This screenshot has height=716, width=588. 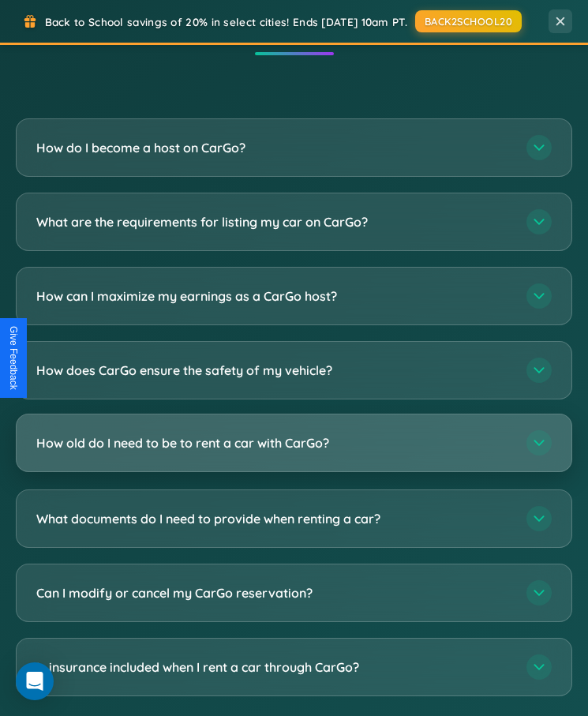 I want to click on button: BACK2SCHOOL20, so click(x=469, y=21).